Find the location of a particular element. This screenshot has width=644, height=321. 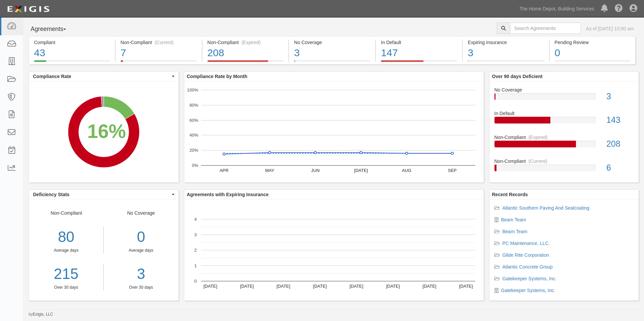

div: Pending Review is located at coordinates (593, 42).